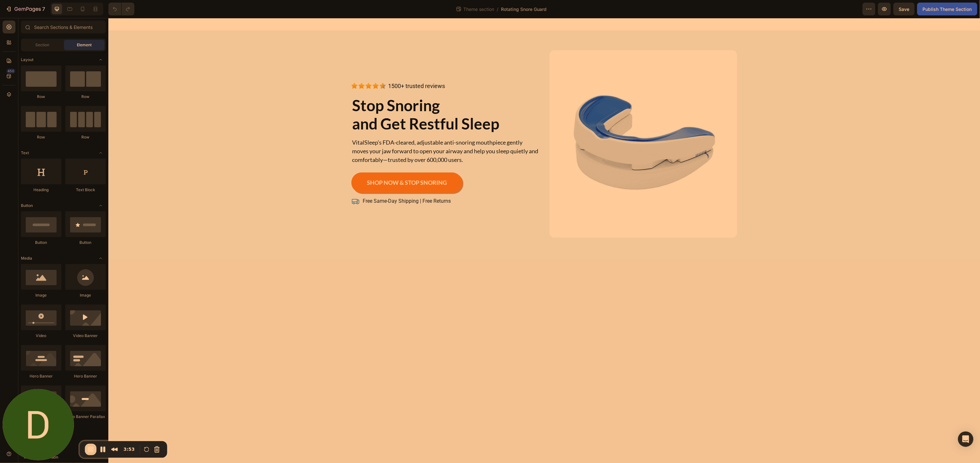 This screenshot has width=980, height=463. I want to click on span: Save, so click(904, 9).